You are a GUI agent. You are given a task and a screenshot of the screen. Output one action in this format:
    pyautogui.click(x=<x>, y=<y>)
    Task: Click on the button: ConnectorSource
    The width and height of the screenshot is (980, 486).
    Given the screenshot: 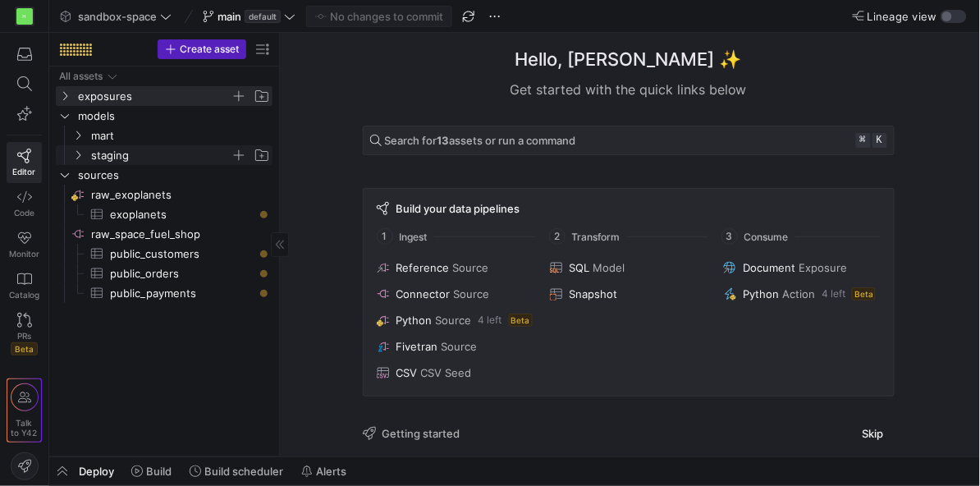 What is the action you would take?
    pyautogui.click(x=455, y=294)
    